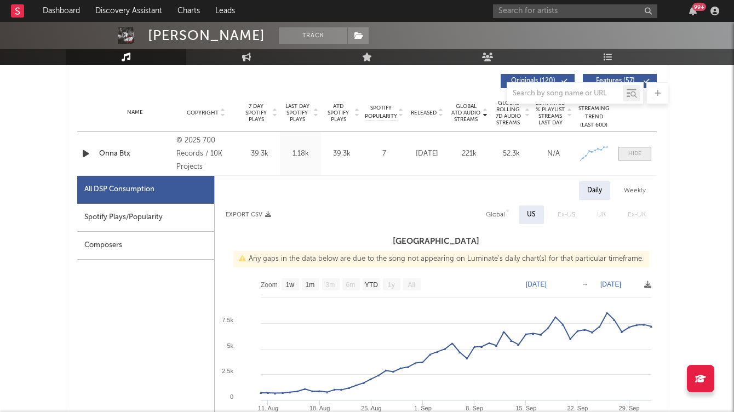 Image resolution: width=734 pixels, height=412 pixels. I want to click on text: YTD, so click(371, 285).